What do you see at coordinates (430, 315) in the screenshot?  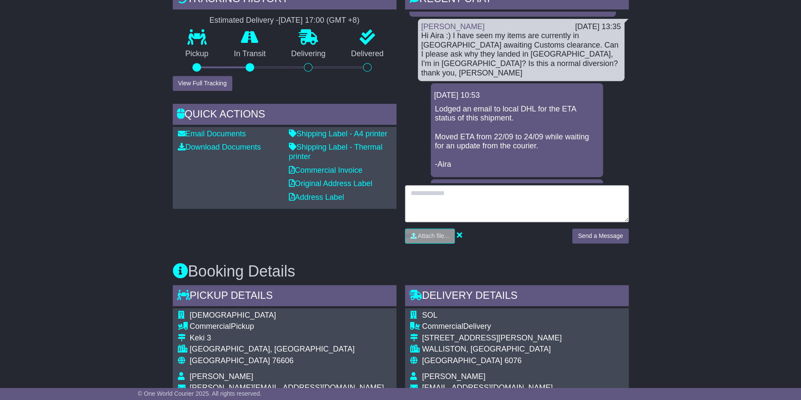 I see `span: SOL` at bounding box center [430, 315].